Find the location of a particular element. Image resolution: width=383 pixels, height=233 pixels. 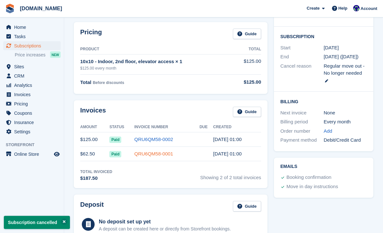

div: Payment method is located at coordinates (302, 141).